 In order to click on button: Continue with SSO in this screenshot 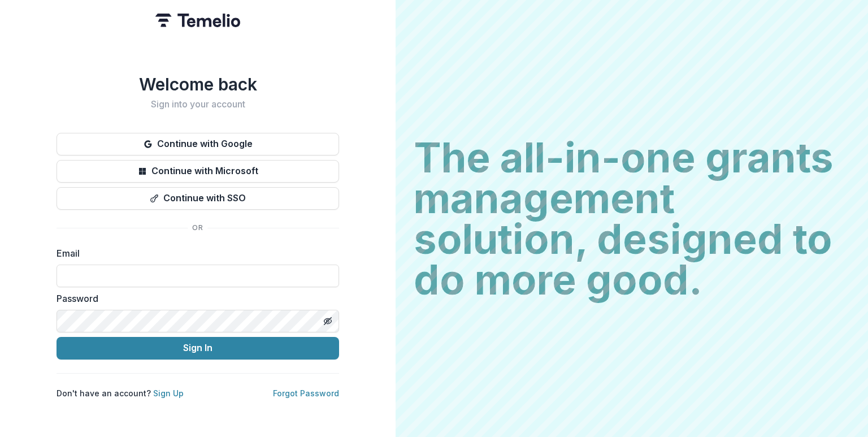, I will do `click(198, 199)`.